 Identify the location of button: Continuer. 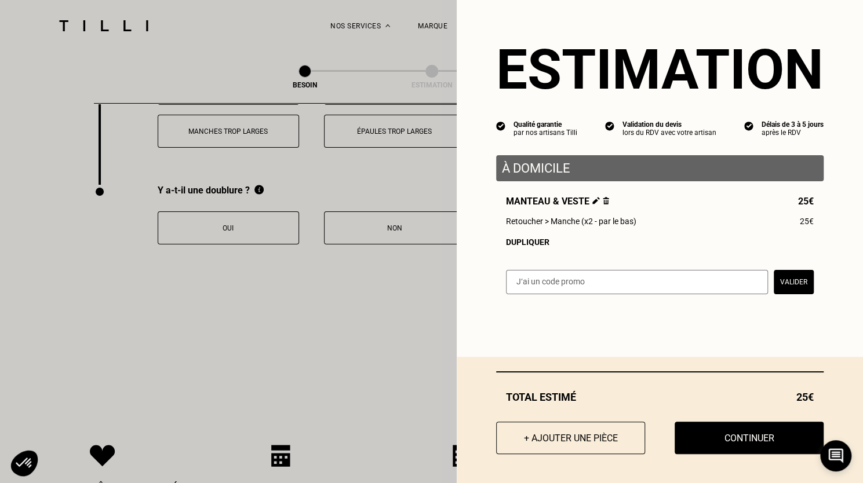
(748, 438).